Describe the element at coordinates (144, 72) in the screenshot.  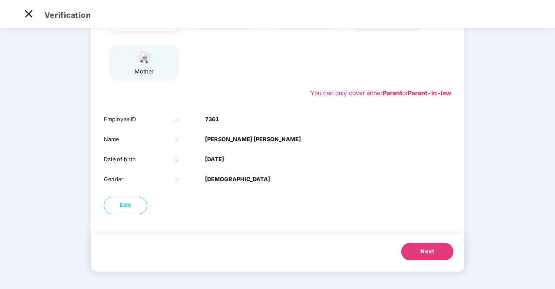
I see `div: mother` at that location.